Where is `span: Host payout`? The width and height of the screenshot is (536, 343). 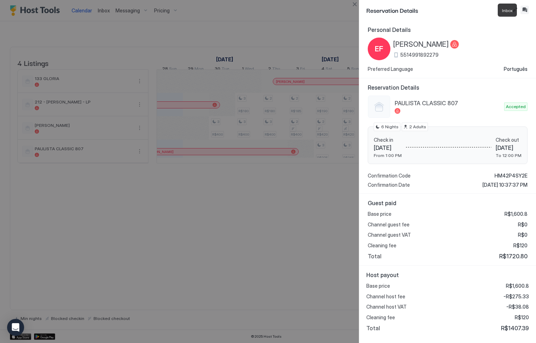
span: Host payout is located at coordinates (448, 275).